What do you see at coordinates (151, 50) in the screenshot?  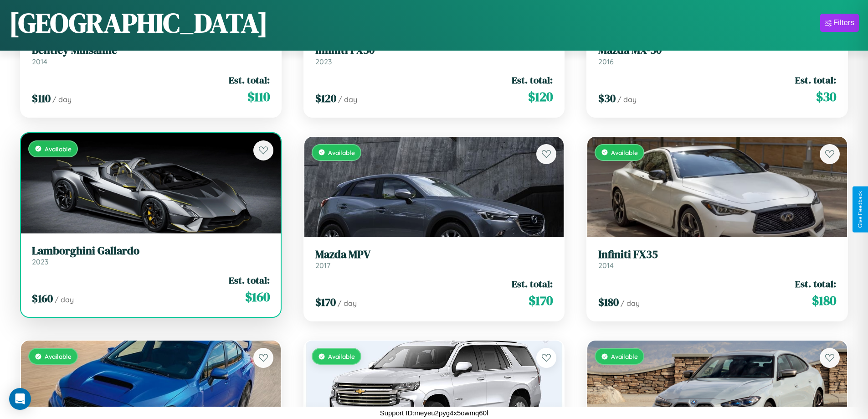 I see `h3: Bentley Mulsanne` at bounding box center [151, 50].